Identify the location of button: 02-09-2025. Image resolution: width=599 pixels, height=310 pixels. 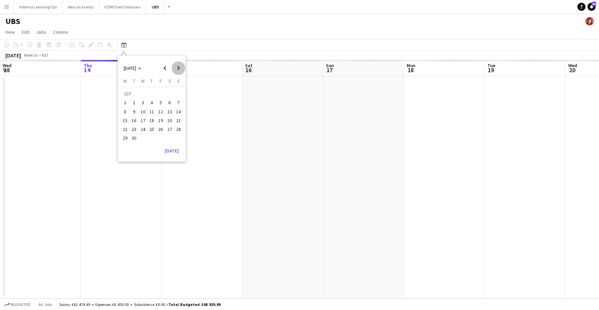
(134, 103).